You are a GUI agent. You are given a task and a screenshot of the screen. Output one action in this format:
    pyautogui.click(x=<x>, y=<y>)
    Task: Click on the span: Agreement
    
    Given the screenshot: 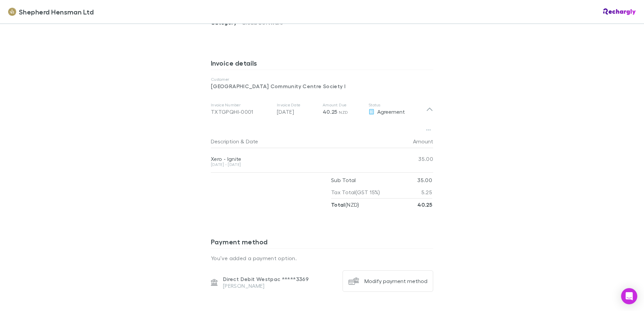 What is the action you would take?
    pyautogui.click(x=391, y=112)
    